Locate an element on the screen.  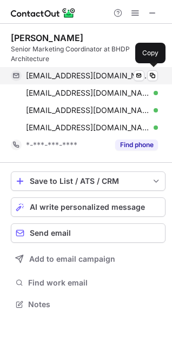
button: save-profile-one-click is located at coordinates (88, 181).